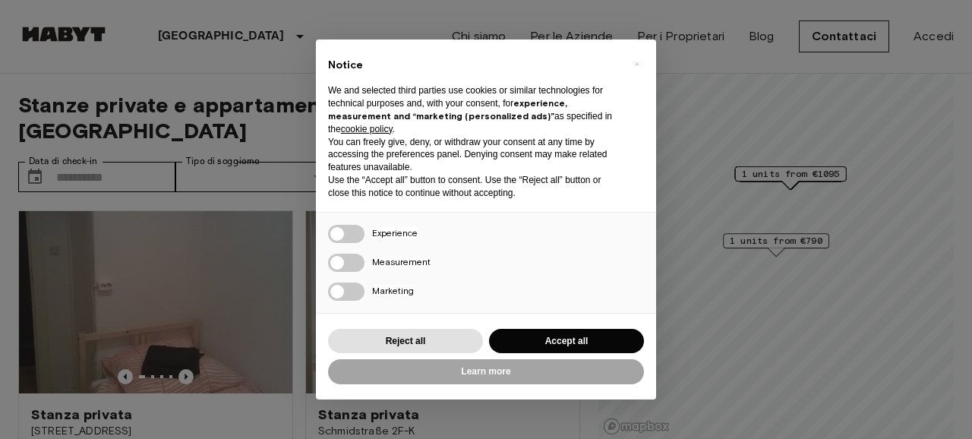 The width and height of the screenshot is (972, 439). I want to click on p: We and selected third parties use cookies or similar technologies for technical purposes and, wit..., so click(474, 109).